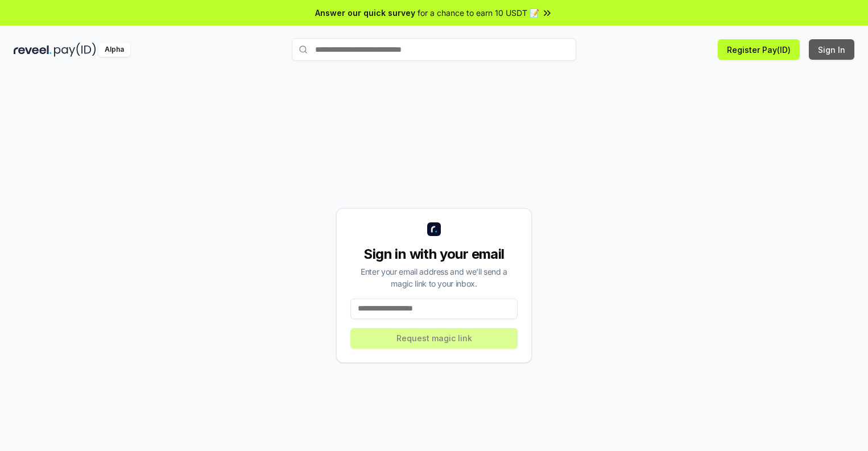  I want to click on div: Sign in with your email, so click(434, 254).